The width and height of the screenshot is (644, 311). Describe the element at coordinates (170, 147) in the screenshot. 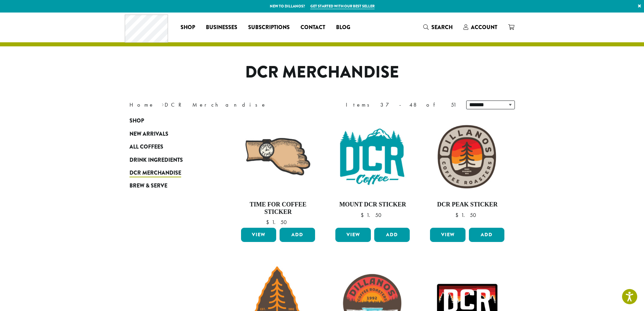

I see `a: All Coffees` at that location.